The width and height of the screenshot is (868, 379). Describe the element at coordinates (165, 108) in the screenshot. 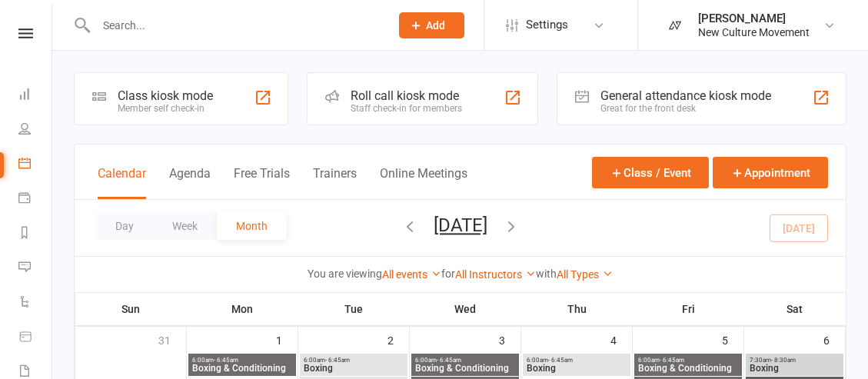

I see `div: Member self check-in` at that location.